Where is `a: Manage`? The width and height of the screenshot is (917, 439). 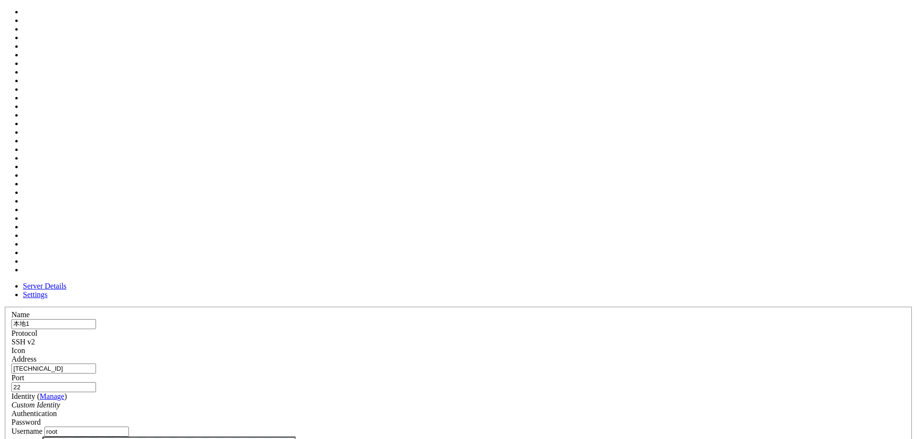
a: Manage is located at coordinates (52, 396).